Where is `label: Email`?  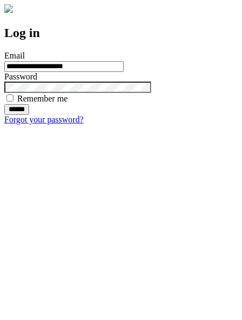
label: Email is located at coordinates (15, 55).